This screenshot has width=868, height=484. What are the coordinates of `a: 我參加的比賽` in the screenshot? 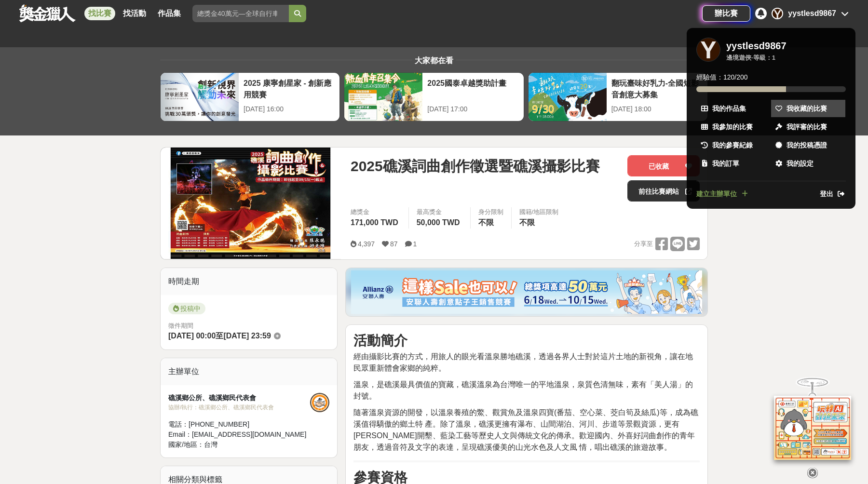 It's located at (734, 126).